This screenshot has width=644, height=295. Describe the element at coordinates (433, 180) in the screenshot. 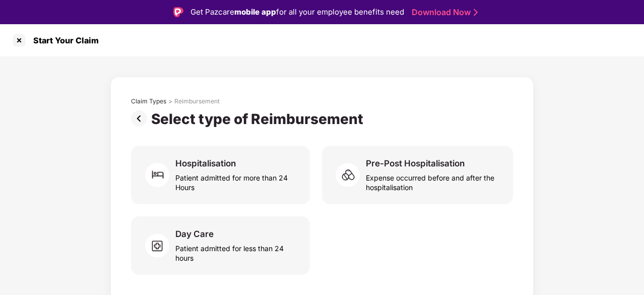

I see `div: Expense occurred before and after the hospitalisation` at that location.